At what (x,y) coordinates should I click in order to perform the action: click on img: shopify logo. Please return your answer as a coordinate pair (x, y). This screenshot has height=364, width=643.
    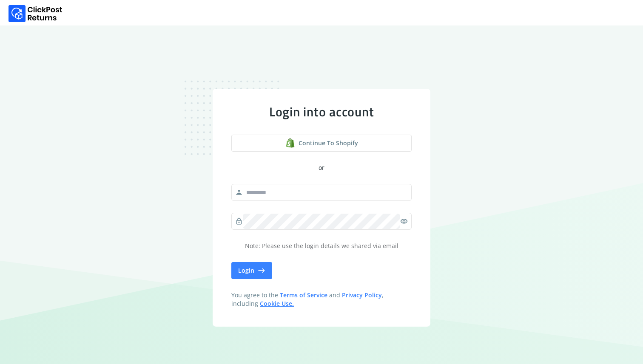
    Looking at the image, I should click on (290, 143).